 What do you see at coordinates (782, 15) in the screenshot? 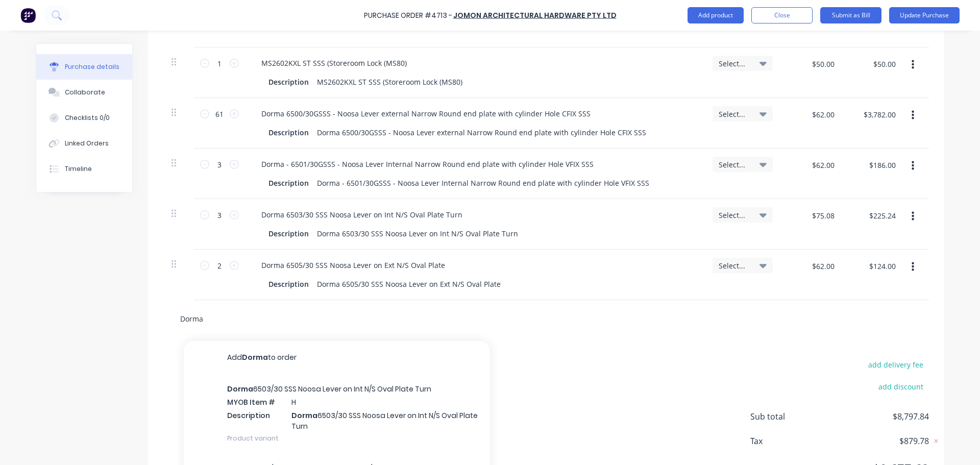
I see `button: Close` at bounding box center [782, 15].